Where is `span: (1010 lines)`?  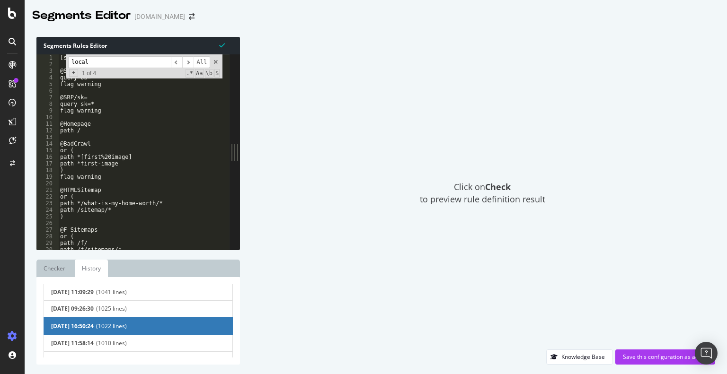
span: (1010 lines) is located at coordinates (160, 344).